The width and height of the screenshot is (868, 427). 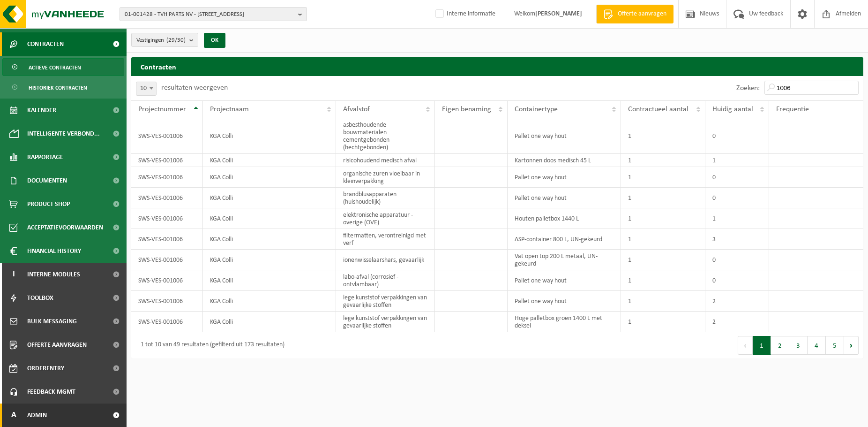 I want to click on td: Houten palletbox 1440 L, so click(x=564, y=219).